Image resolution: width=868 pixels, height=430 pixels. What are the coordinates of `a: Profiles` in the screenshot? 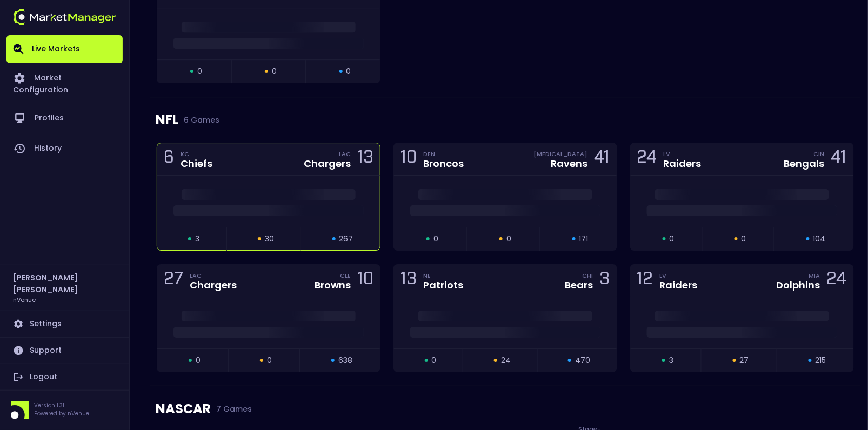 It's located at (65, 119).